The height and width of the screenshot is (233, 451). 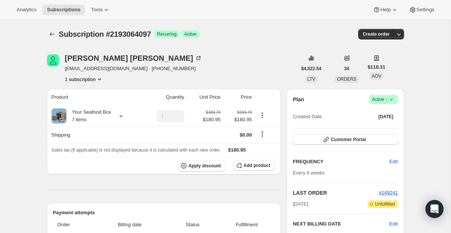 What do you see at coordinates (434, 209) in the screenshot?
I see `div: Open Intercom Messenger` at bounding box center [434, 209].